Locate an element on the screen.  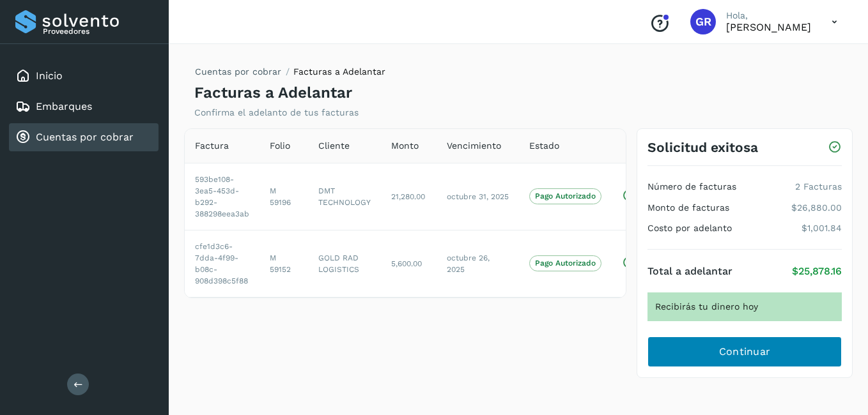
p: $25,878.16 is located at coordinates (817, 270).